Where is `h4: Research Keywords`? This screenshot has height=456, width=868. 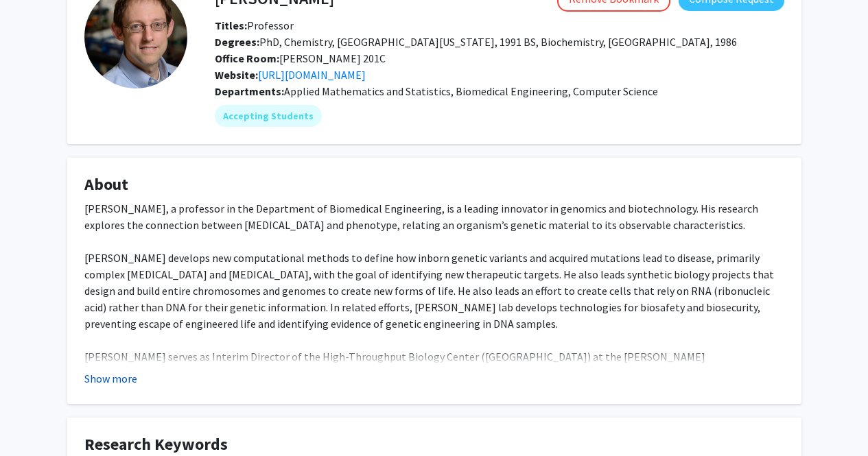
h4: Research Keywords is located at coordinates (435, 444).